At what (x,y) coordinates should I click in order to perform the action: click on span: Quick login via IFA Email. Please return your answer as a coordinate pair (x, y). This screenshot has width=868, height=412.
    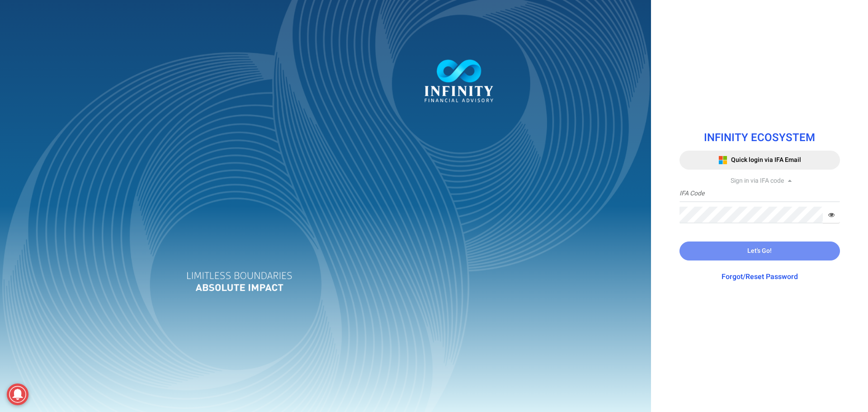
    Looking at the image, I should click on (766, 160).